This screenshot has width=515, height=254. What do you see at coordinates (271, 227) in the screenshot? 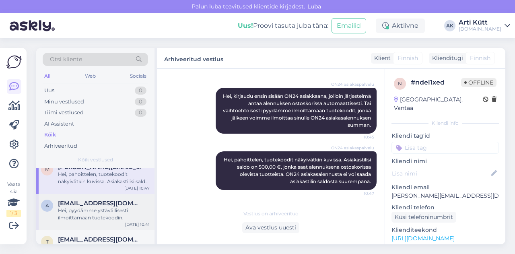
I see `div: Ava vestlus uuesti` at bounding box center [271, 227].